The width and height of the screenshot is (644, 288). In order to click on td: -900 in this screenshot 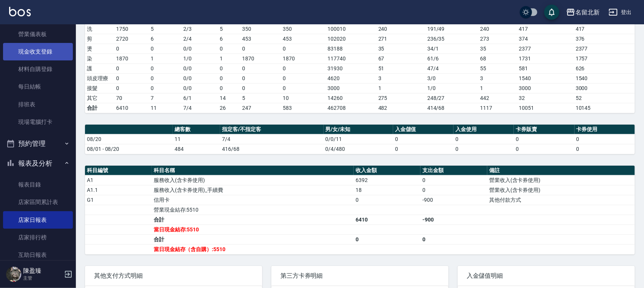, I will do `click(454, 200)`.